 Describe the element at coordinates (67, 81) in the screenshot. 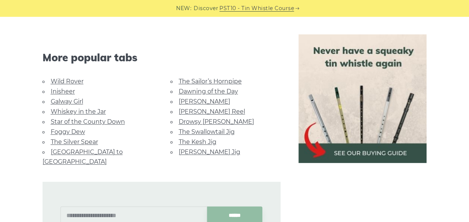

I see `a: Wild Rover` at that location.